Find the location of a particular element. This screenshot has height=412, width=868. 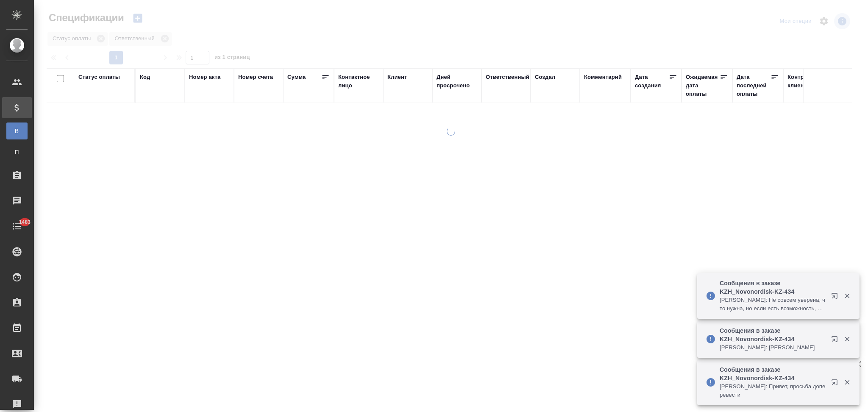

div: Статус оплаты is located at coordinates (99, 77).